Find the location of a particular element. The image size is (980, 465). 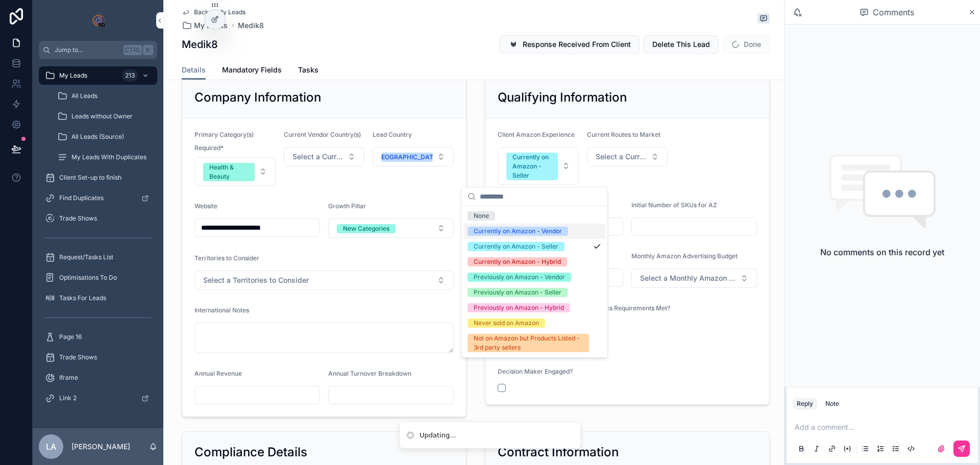

span: Response Received From Client is located at coordinates (577, 44).